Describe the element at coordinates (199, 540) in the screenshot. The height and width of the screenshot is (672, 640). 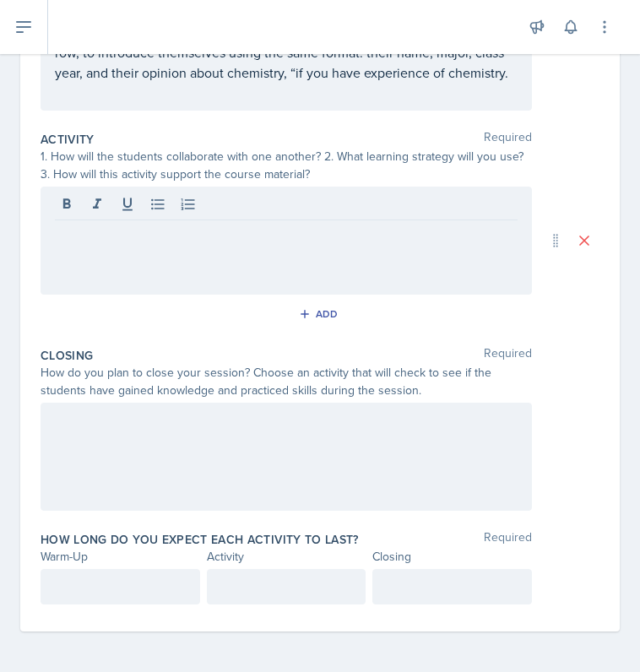
I see `label: How long do you expect each activity to last?` at that location.